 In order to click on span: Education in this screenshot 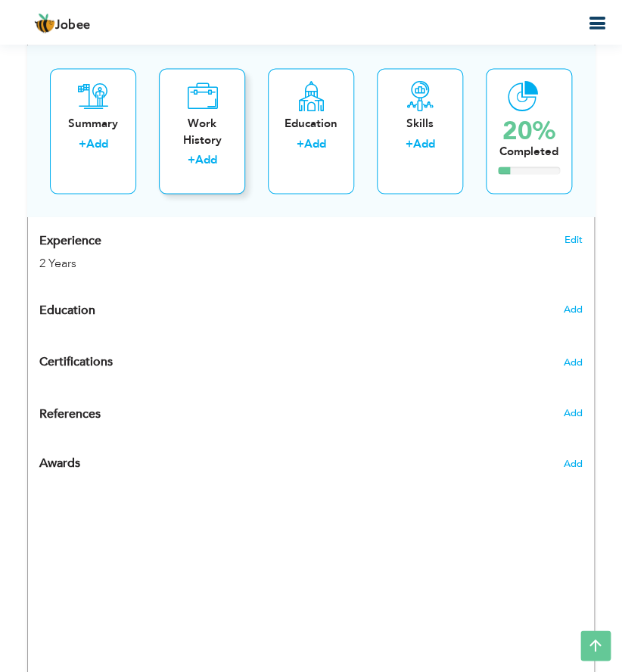, I will do `click(67, 310)`.